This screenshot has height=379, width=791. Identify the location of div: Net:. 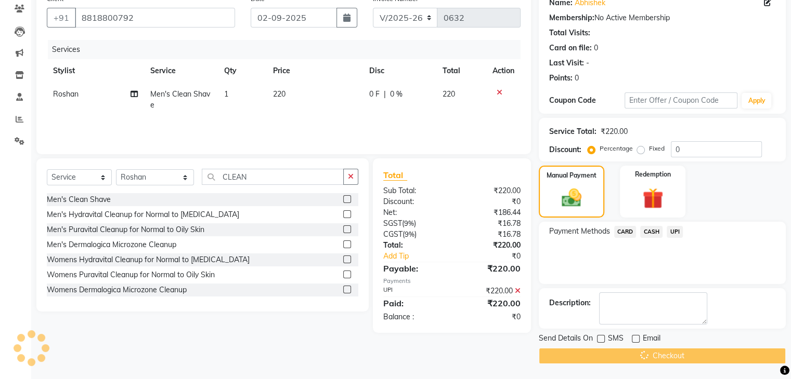
(413, 213).